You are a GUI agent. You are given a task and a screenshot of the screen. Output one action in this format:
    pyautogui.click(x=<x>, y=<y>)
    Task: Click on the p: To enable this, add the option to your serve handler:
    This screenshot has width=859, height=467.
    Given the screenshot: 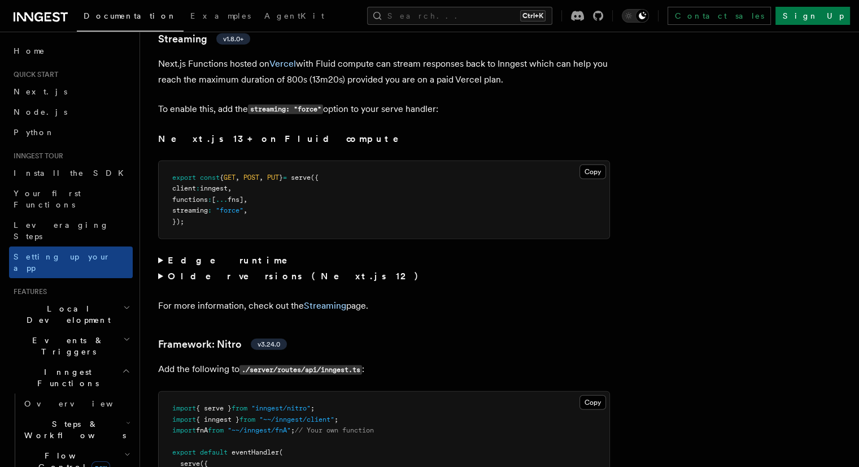 What is the action you would take?
    pyautogui.click(x=384, y=109)
    